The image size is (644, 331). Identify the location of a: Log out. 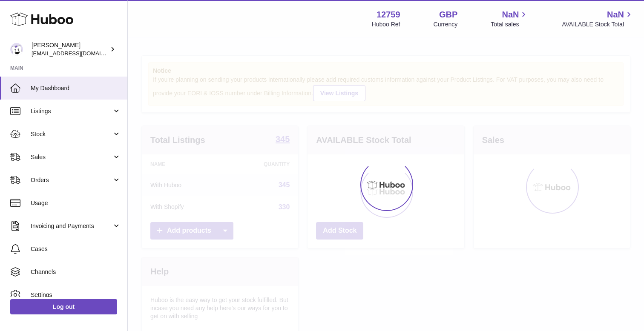
(64, 307).